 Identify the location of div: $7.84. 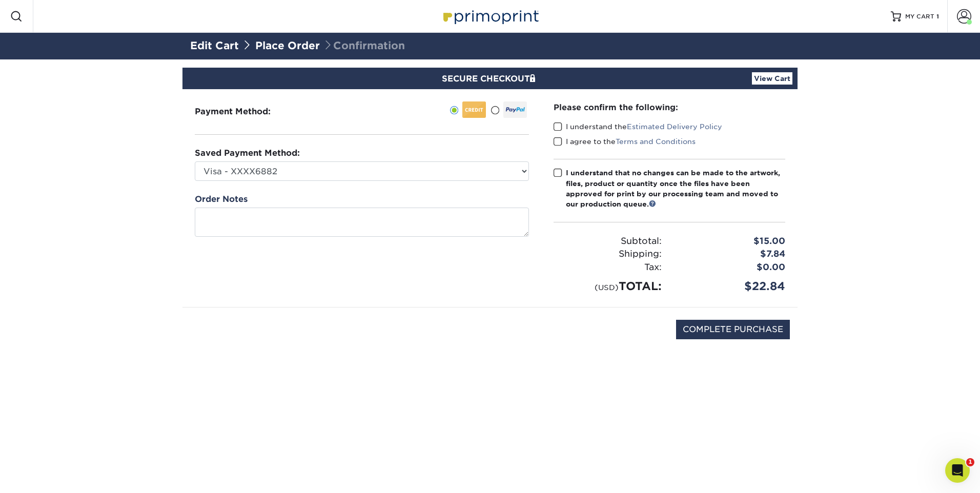
(732, 254).